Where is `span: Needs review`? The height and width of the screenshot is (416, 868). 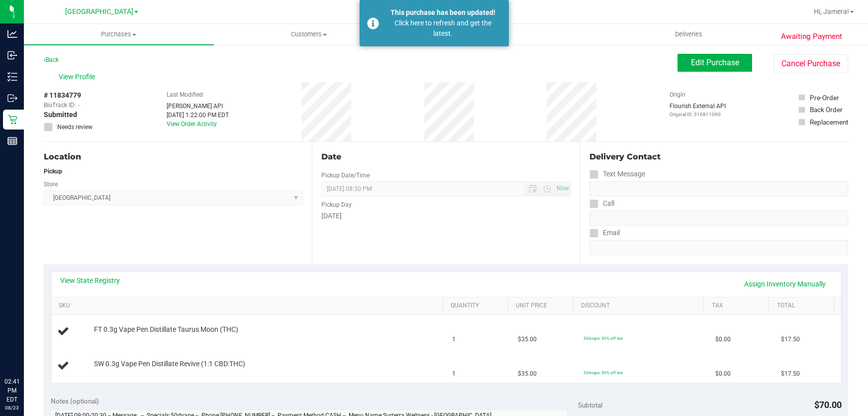
span: Needs review is located at coordinates (75, 127).